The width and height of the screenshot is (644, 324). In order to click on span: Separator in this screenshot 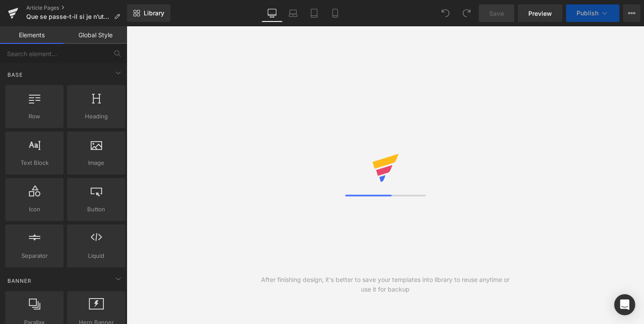, I will do `click(34, 255)`.